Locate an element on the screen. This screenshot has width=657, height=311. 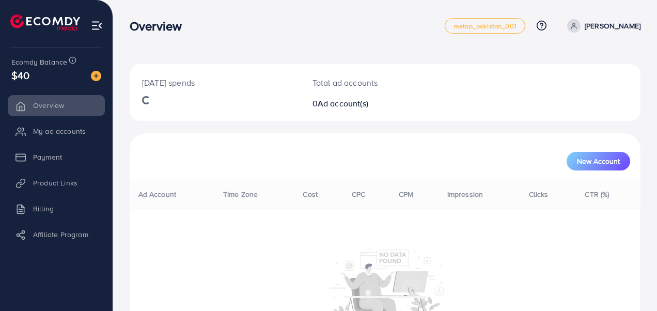
p: Total ad accounts is located at coordinates (363, 83).